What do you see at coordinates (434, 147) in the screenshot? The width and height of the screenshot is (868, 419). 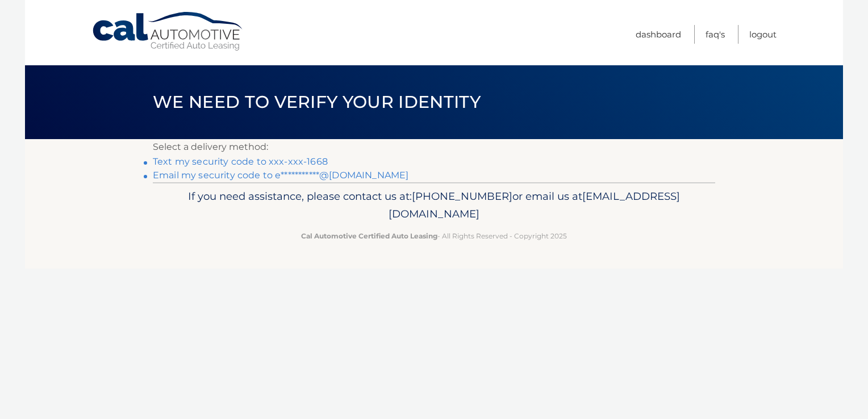 I see `p: Select a delivery method:` at bounding box center [434, 147].